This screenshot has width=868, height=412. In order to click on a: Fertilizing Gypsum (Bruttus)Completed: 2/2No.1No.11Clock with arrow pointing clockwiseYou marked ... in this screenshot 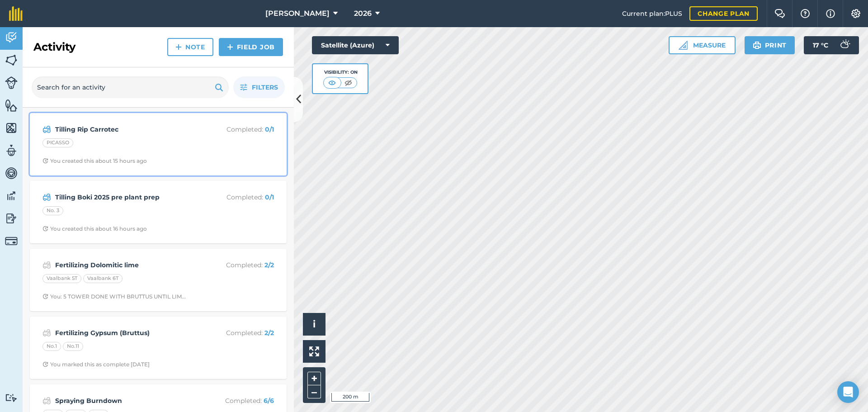, I will do `click(159, 348)`.